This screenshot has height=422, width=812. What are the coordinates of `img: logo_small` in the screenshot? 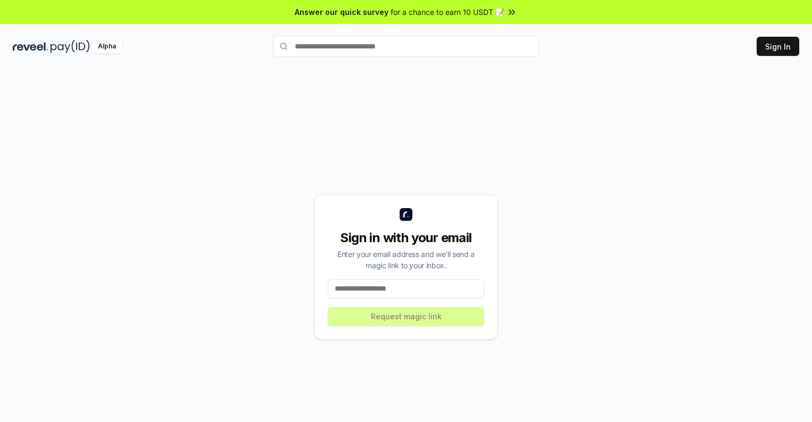 It's located at (406, 214).